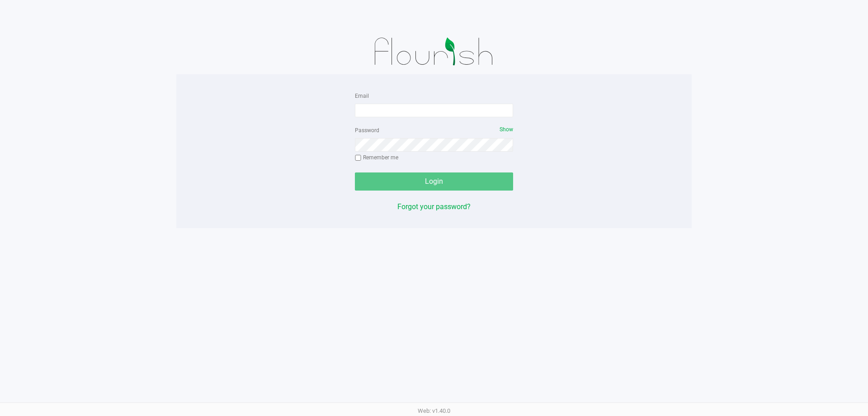  What do you see at coordinates (358, 158) in the screenshot?
I see `input: Remember me` at bounding box center [358, 158].